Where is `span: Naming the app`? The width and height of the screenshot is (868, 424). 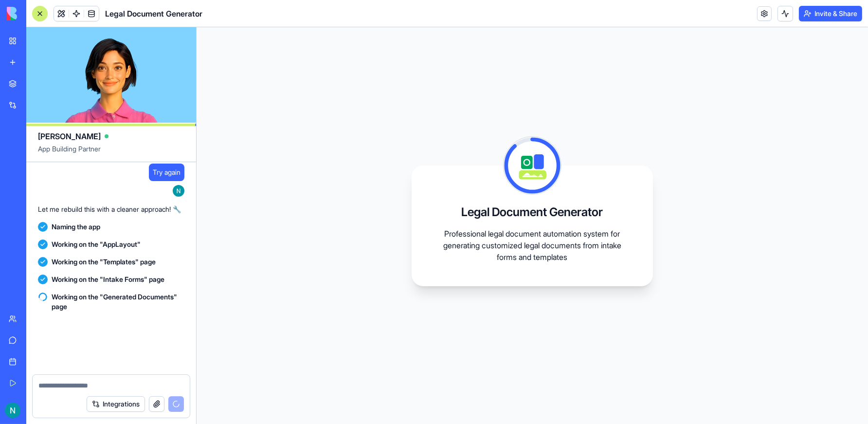 span: Naming the app is located at coordinates (76, 227).